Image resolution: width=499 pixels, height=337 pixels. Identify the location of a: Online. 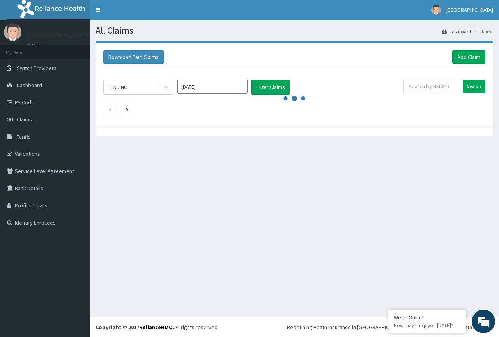
(37, 45).